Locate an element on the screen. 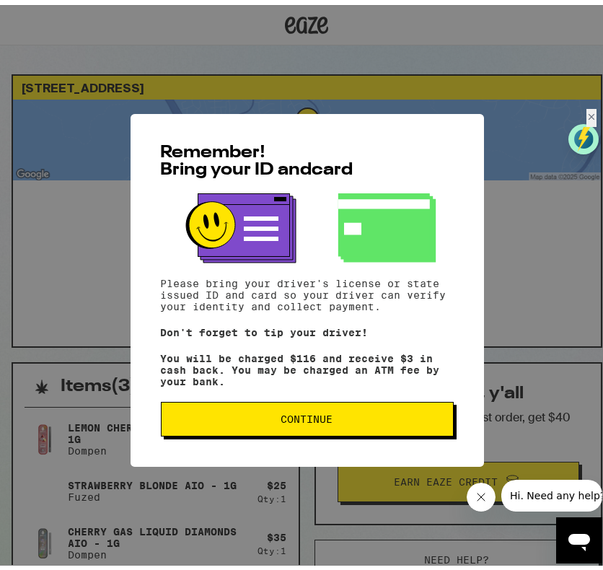  button: Continue is located at coordinates (307, 414).